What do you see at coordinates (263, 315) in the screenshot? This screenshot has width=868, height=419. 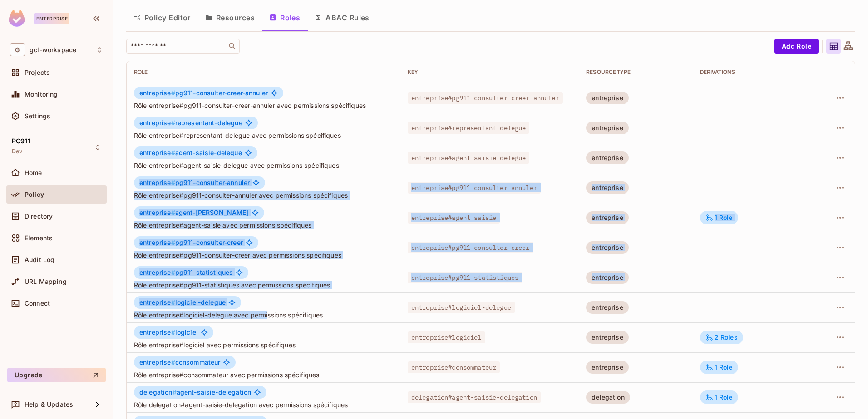 I see `span: Rôle entreprise#logiciel-delegue avec permissions spécifiques` at bounding box center [263, 315].